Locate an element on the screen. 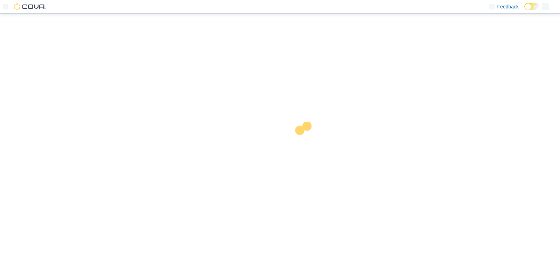  input: Dark Mode is located at coordinates (532, 6).